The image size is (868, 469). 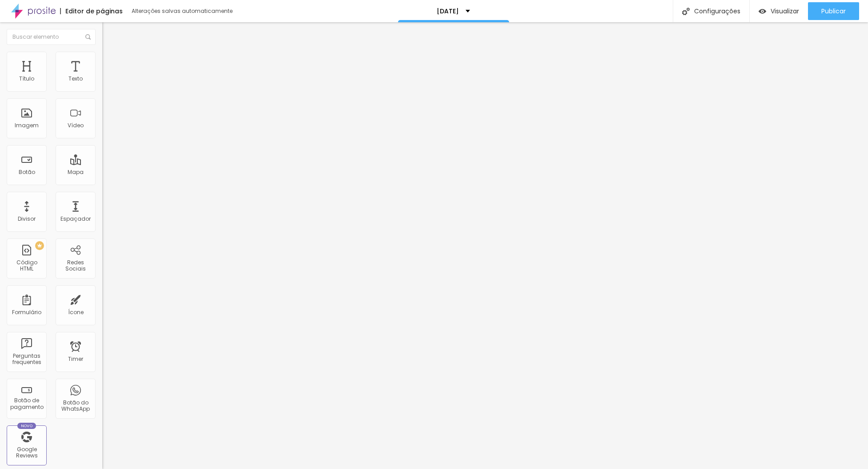 What do you see at coordinates (183, 11) in the screenshot?
I see `div: Alterações salvas automaticamente` at bounding box center [183, 11].